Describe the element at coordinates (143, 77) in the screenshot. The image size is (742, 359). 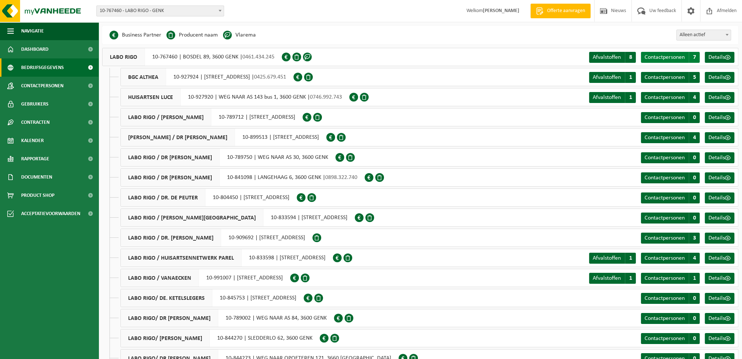
I see `span: BGC ALTHEA` at that location.